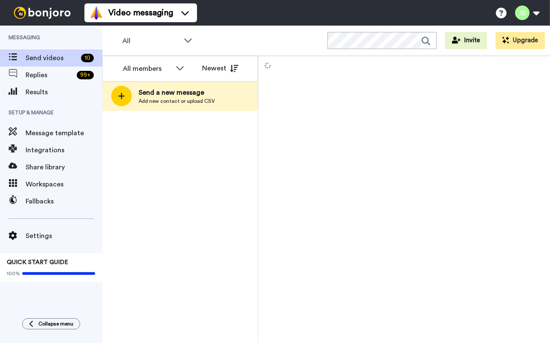 The height and width of the screenshot is (343, 550). What do you see at coordinates (52, 58) in the screenshot?
I see `span: Send videos` at bounding box center [52, 58].